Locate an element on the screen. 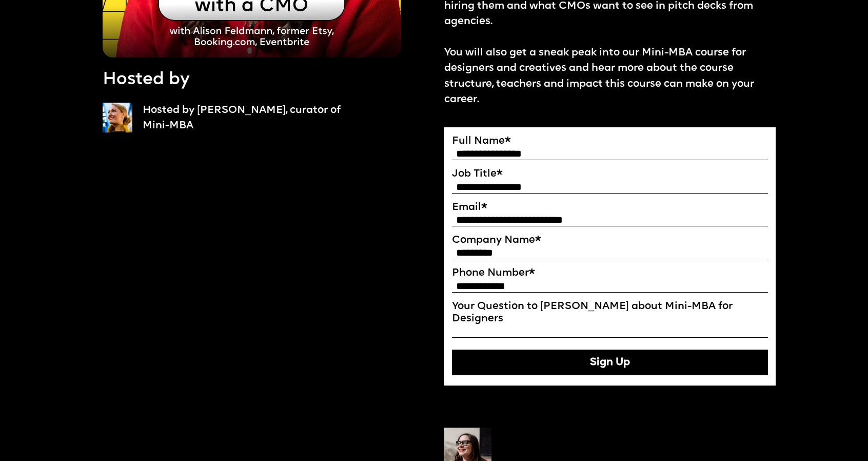  button: Sign Up is located at coordinates (610, 363).